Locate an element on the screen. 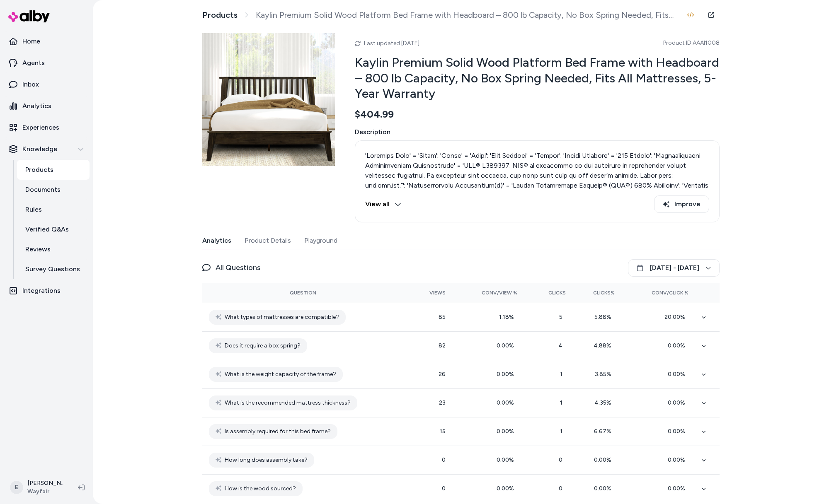 This screenshot has height=504, width=829. p: Inbox is located at coordinates (31, 85).